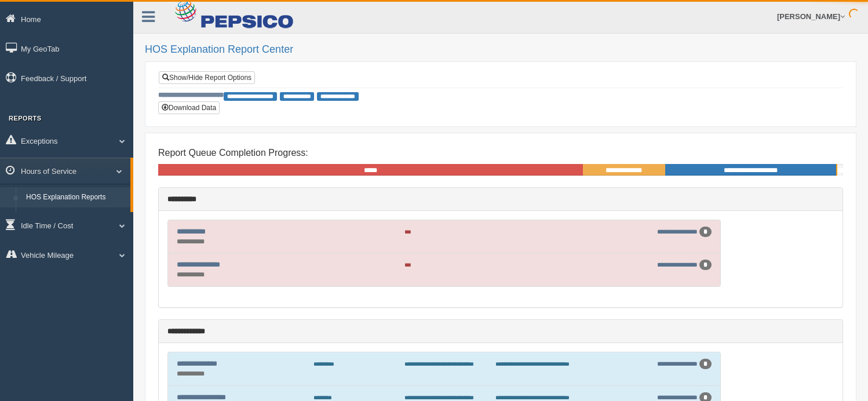 The width and height of the screenshot is (868, 401). Describe the element at coordinates (501, 50) in the screenshot. I see `h2: HOS Explanation Report Center` at that location.